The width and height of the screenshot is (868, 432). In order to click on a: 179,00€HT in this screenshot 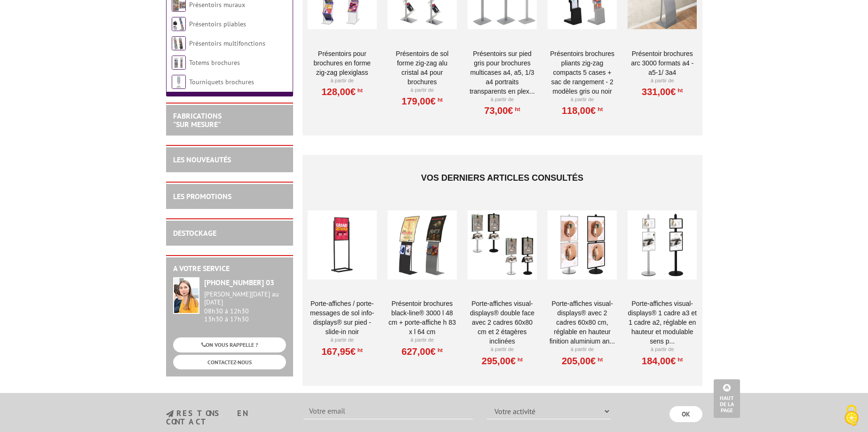, I will do `click(422, 101)`.